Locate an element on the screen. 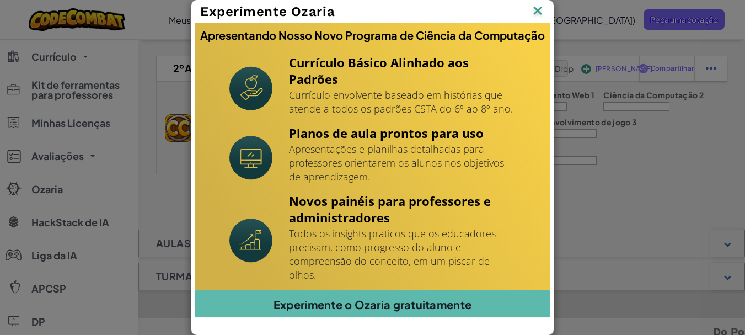 This screenshot has width=745, height=335. font: Experimente o Ozaria gratuitamente is located at coordinates (372, 304).